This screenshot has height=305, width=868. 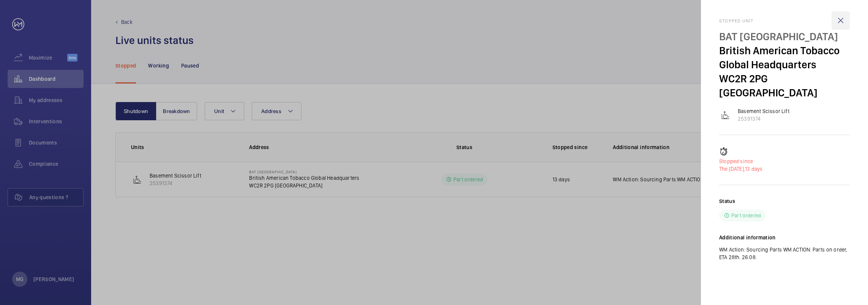 What do you see at coordinates (784, 21) in the screenshot?
I see `h2: Stopped unit` at bounding box center [784, 21].